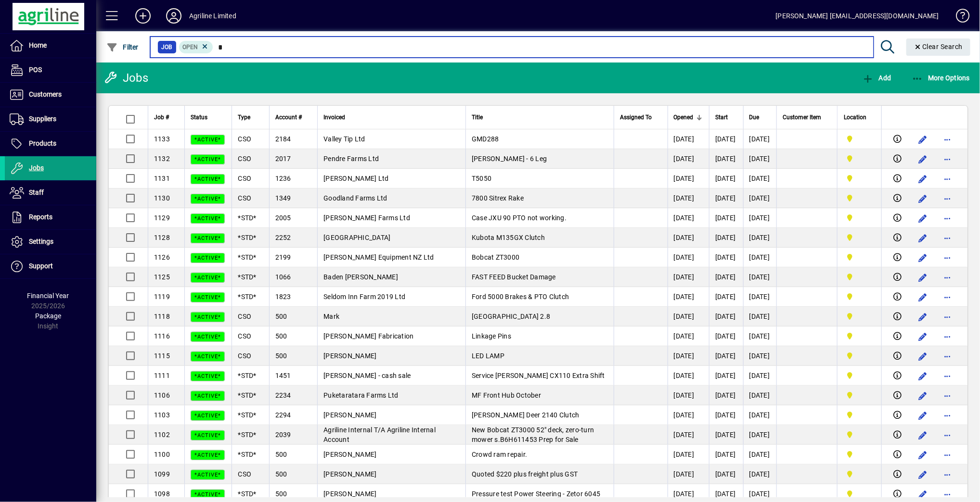  Describe the element at coordinates (506, 395) in the screenshot. I see `span: MF Front Hub October` at that location.